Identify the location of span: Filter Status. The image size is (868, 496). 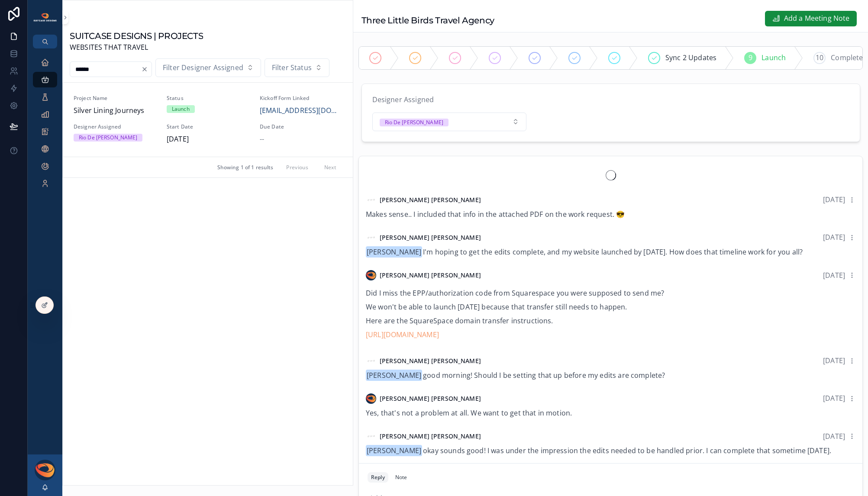
(292, 68).